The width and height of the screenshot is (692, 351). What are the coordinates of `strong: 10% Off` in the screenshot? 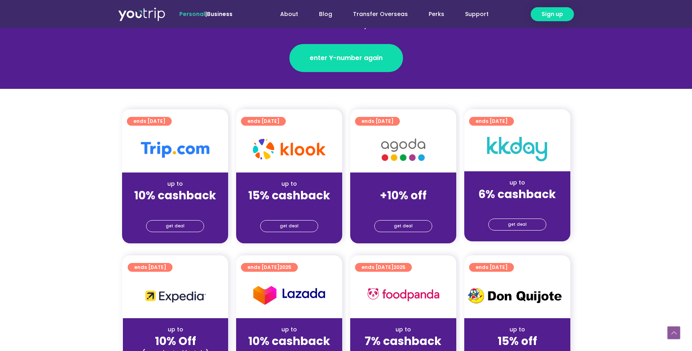 It's located at (175, 341).